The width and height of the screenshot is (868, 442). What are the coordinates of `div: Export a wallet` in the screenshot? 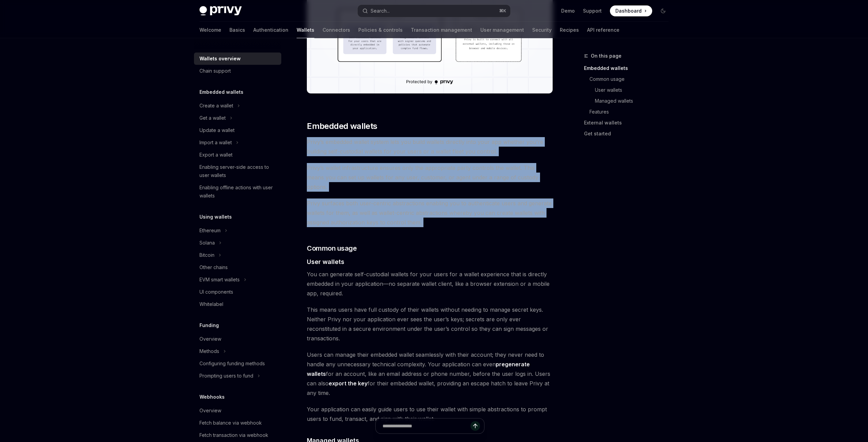 It's located at (215, 155).